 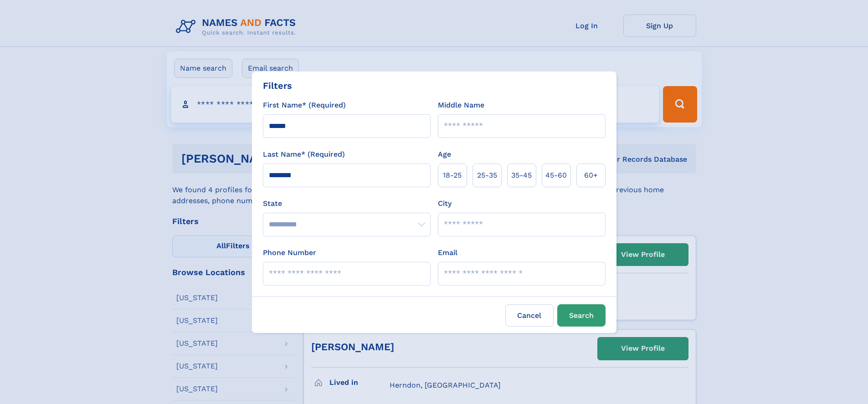 What do you see at coordinates (448, 252) in the screenshot?
I see `label: Email` at bounding box center [448, 252].